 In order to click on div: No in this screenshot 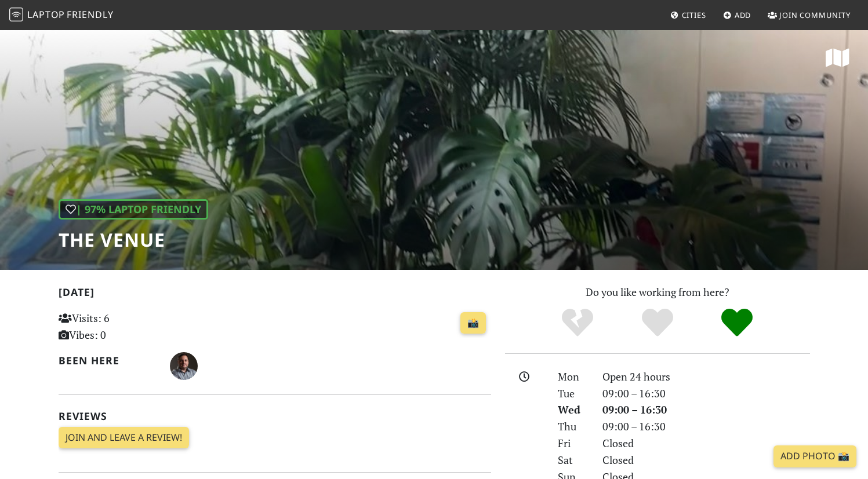, I will do `click(578, 323)`.